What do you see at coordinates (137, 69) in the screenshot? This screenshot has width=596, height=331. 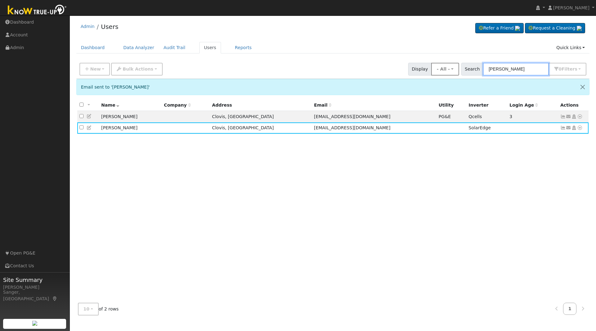 I see `button: Bulk Actions` at bounding box center [137, 69].